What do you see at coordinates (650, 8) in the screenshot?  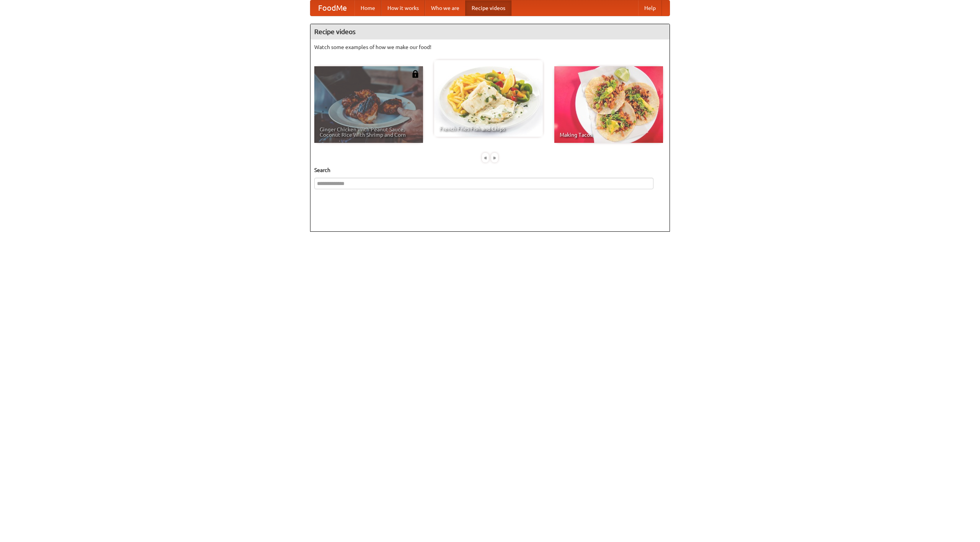 I see `a: Help` at bounding box center [650, 8].